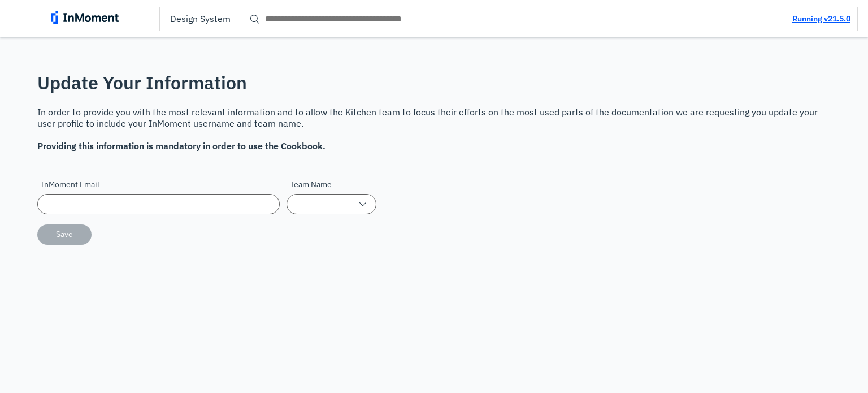 The image size is (868, 393). Describe the element at coordinates (434, 129) in the screenshot. I see `p: In order to provide you with the most relevant information and to allow the Kitchen team to focus...` at that location.